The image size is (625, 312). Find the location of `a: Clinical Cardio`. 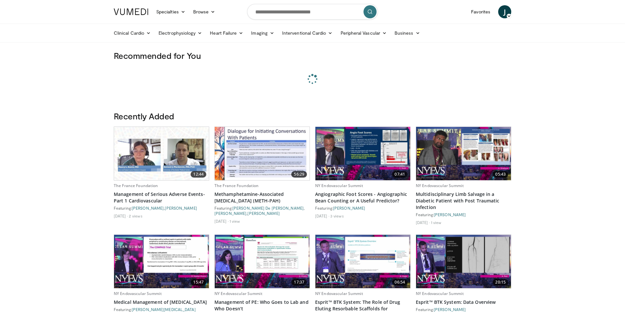

a: Clinical Cardio is located at coordinates (132, 33).